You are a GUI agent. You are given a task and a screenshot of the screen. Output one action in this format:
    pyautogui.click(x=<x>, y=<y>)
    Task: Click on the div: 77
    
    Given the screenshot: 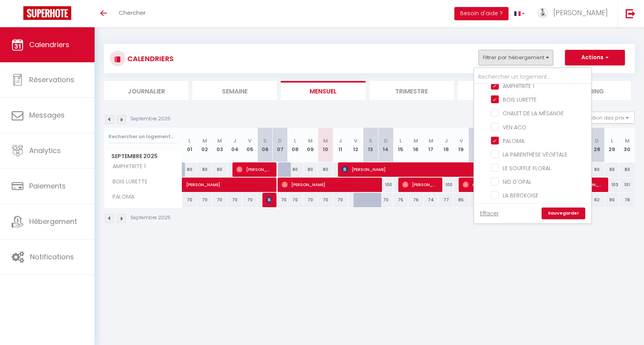 What is the action you would take?
    pyautogui.click(x=445, y=200)
    